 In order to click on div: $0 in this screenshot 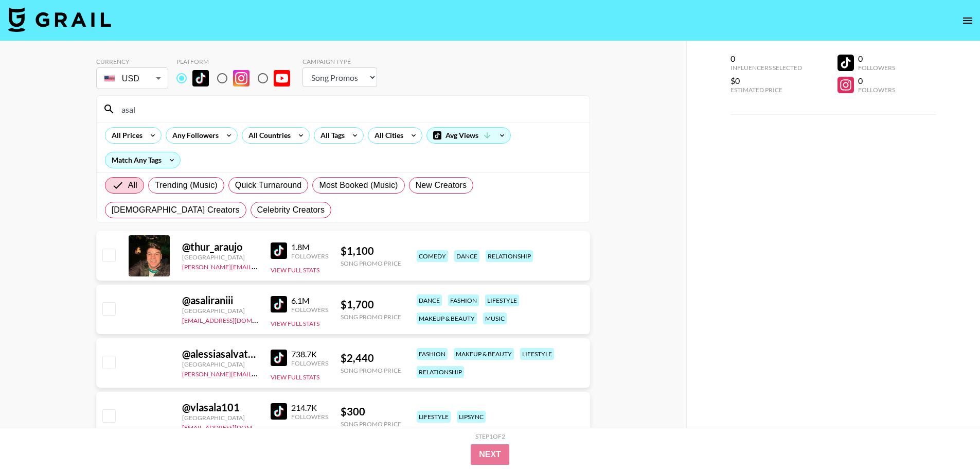, I will do `click(766, 80)`.